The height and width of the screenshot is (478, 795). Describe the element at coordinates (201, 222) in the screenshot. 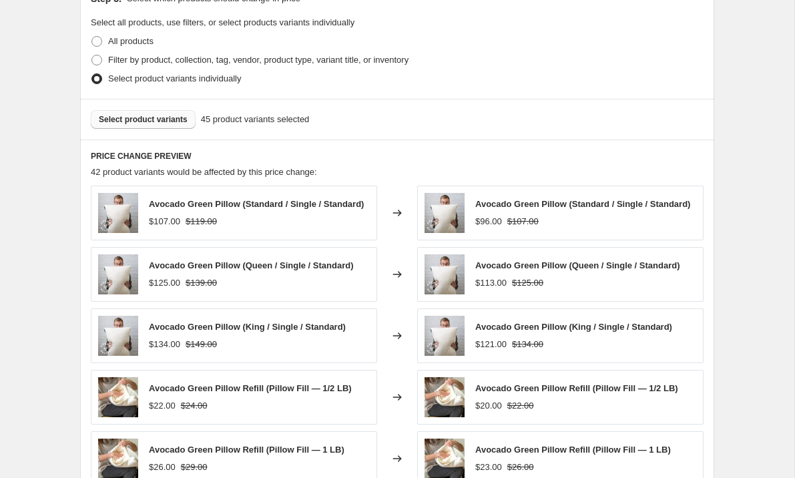

I see `strike: $119.00` at that location.